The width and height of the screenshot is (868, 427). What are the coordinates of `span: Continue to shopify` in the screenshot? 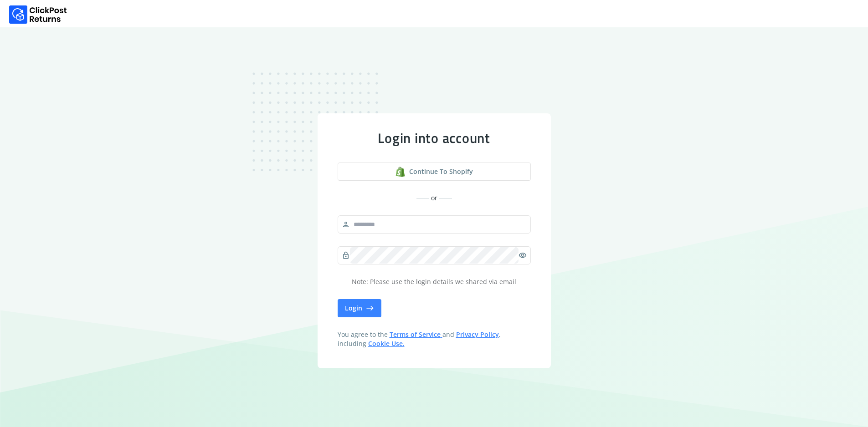 It's located at (441, 172).